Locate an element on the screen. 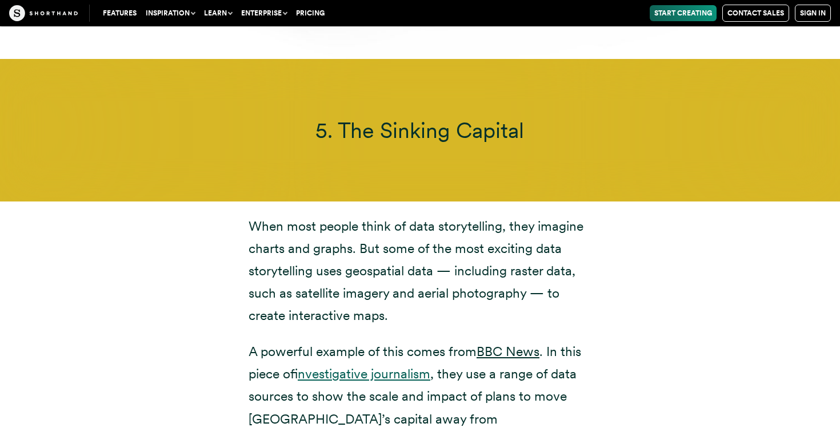 Image resolution: width=840 pixels, height=427 pixels. button: Inspiration is located at coordinates (170, 13).